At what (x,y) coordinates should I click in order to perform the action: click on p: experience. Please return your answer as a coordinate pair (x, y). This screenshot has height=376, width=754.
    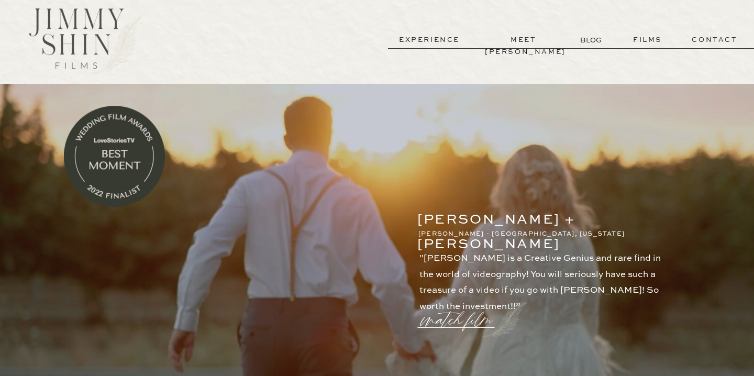
    Looking at the image, I should click on (429, 40).